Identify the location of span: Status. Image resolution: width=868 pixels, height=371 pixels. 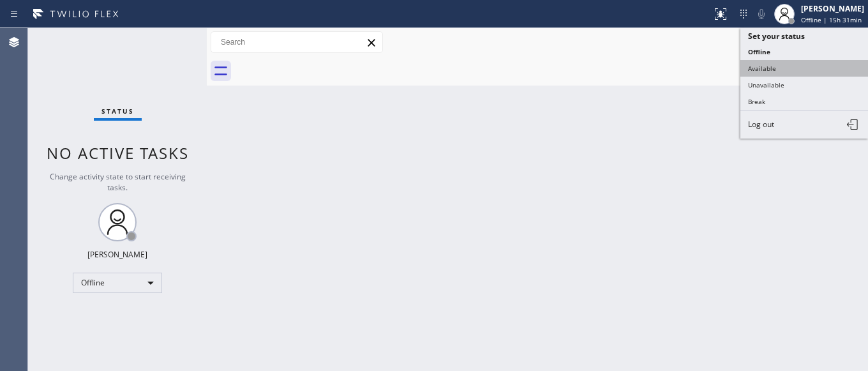
(118, 111).